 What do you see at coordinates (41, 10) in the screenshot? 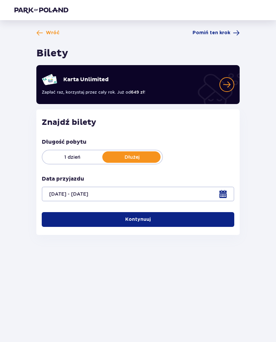
I see `img: Park of Poland logo` at bounding box center [41, 10].